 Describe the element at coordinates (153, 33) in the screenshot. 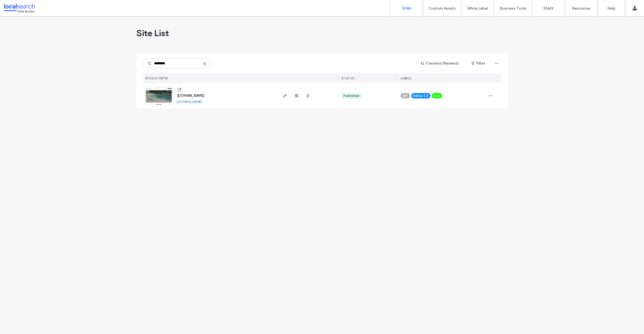

I see `span: Site List` at that location.